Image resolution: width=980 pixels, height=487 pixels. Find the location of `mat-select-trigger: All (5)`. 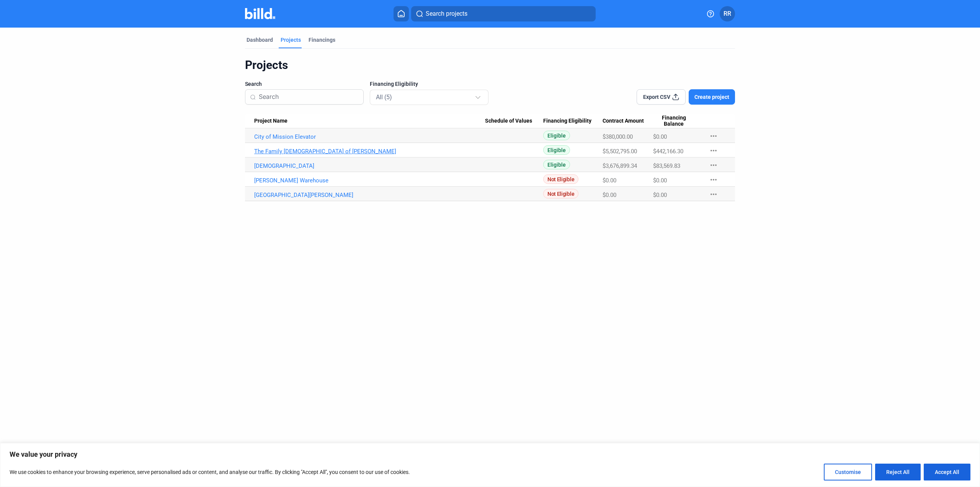

mat-select-trigger: All (5) is located at coordinates (384, 97).